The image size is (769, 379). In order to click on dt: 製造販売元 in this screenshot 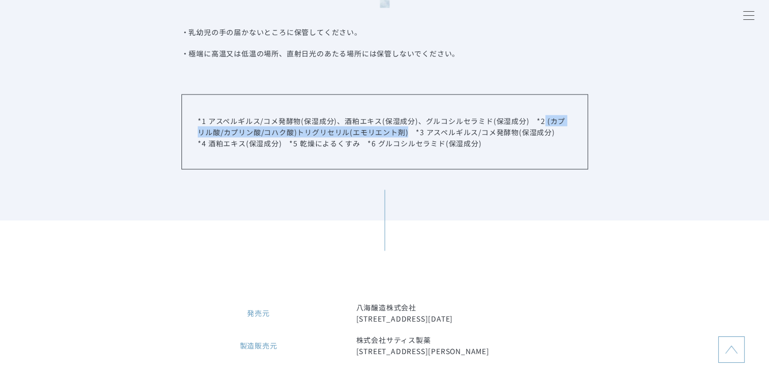, I will do `click(259, 345)`.